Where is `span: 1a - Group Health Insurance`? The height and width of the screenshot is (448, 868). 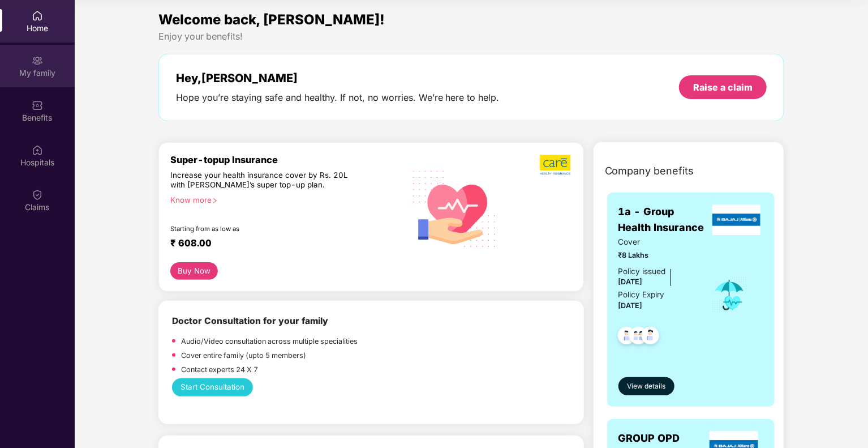
span: 1a - Group Health Insurance is located at coordinates (663, 219).